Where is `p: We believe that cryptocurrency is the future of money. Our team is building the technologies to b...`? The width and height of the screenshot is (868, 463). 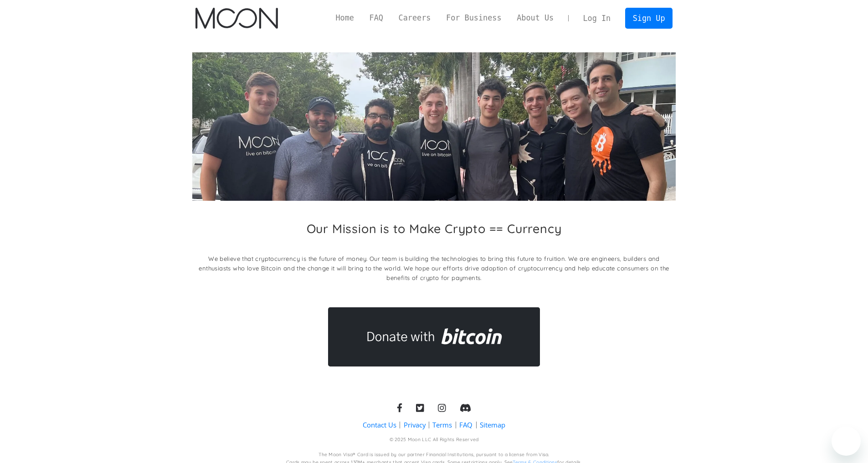
p: We believe that cryptocurrency is the future of money. Our team is building the technologies to b... is located at coordinates (434, 268).